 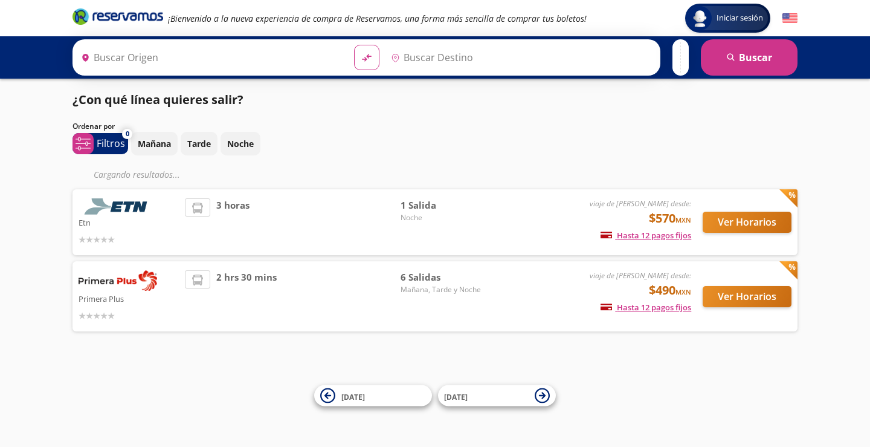 I want to click on span: 6 Salidas, so click(x=443, y=277).